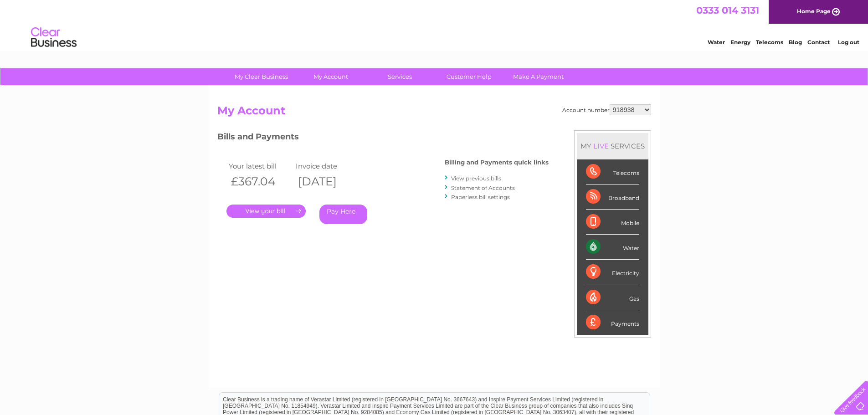  I want to click on a: Blog, so click(795, 42).